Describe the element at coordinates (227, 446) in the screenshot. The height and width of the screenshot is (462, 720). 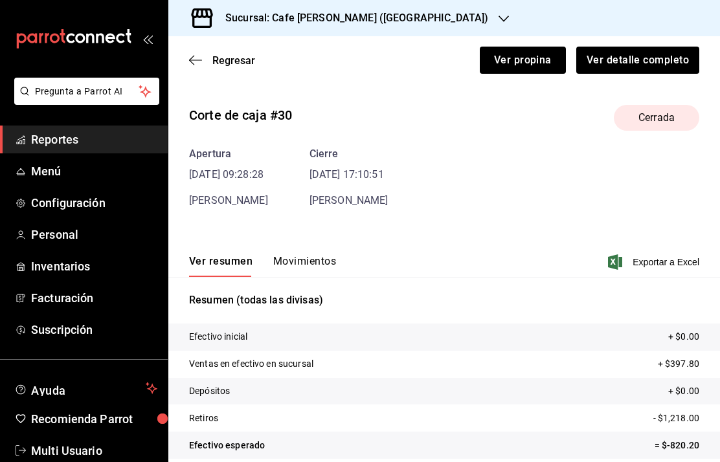
I see `p: Efectivo esperado` at that location.